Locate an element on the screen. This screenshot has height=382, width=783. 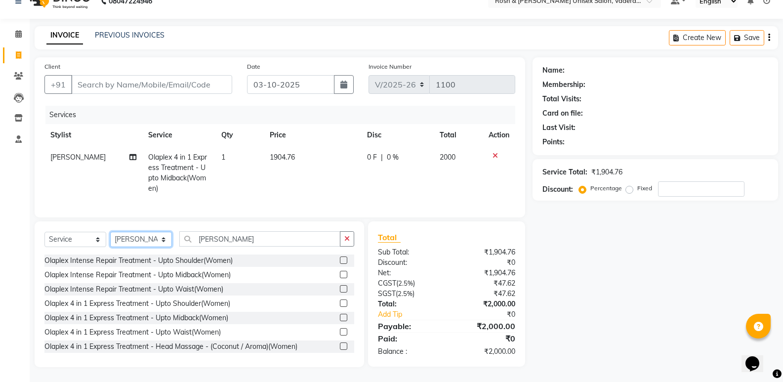
a: PREVIOUS INVOICES is located at coordinates (129, 35).